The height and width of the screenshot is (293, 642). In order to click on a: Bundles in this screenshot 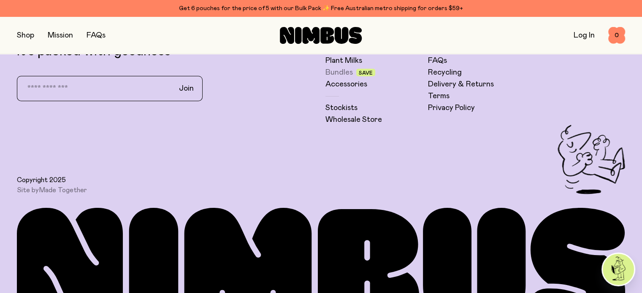, I will do `click(339, 73)`.